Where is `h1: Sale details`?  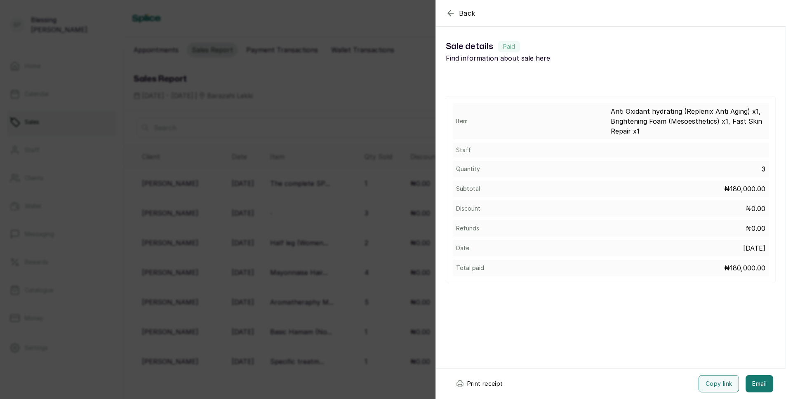
h1: Sale details is located at coordinates (528, 47).